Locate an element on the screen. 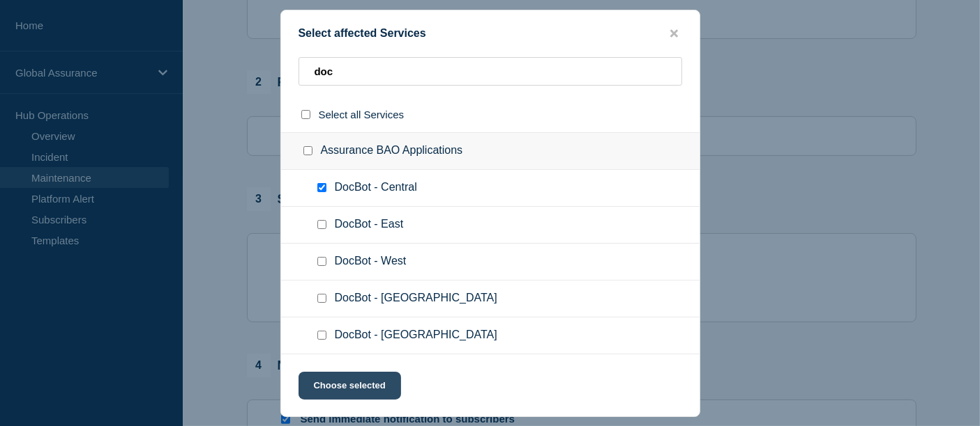  div: Assurance BAO Applications is located at coordinates (490, 151).